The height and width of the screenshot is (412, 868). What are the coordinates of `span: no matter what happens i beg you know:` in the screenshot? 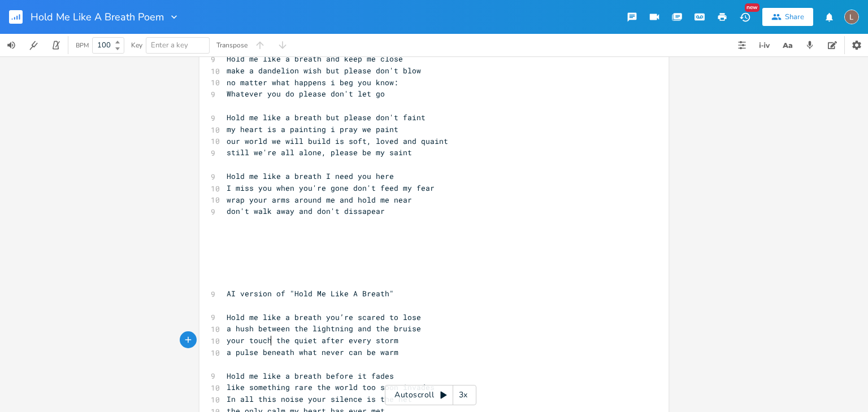 It's located at (313, 82).